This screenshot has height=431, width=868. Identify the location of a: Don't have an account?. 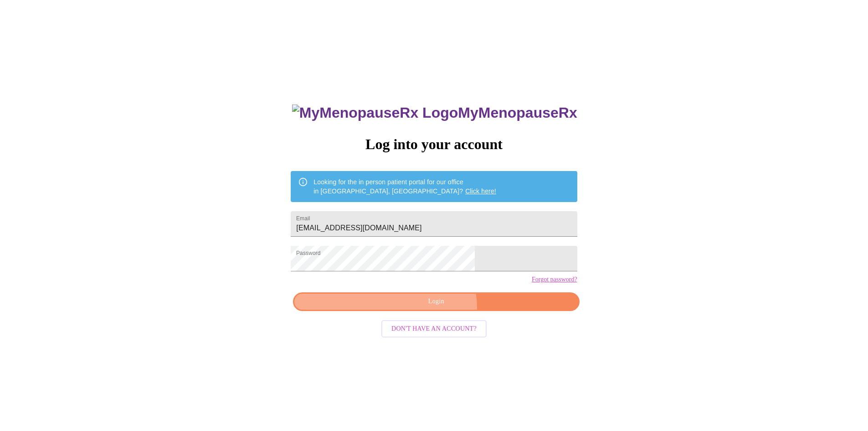
(434, 327).